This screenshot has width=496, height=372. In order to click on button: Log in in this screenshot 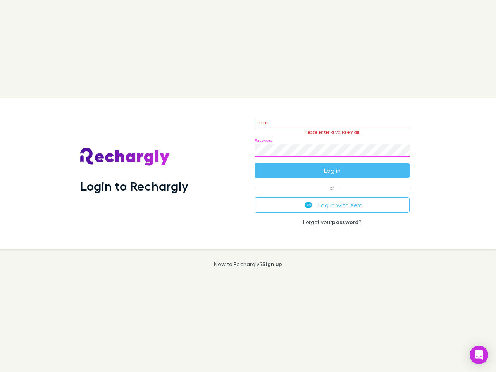, I will do `click(332, 171)`.